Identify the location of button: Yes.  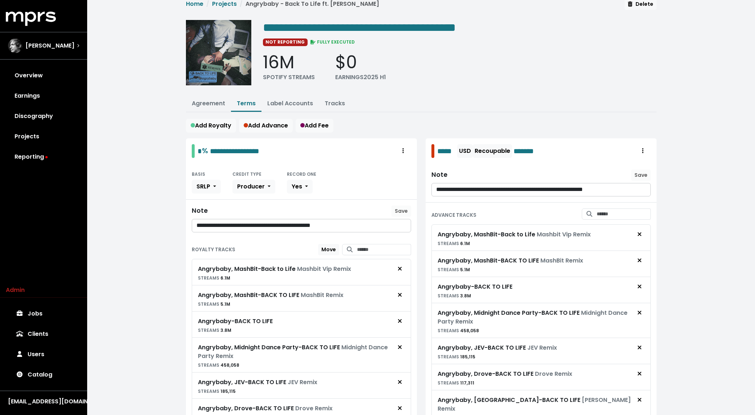
(299, 187).